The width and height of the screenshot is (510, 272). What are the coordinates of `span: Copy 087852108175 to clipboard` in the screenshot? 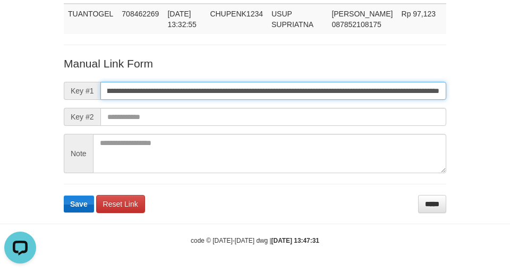 It's located at (356, 24).